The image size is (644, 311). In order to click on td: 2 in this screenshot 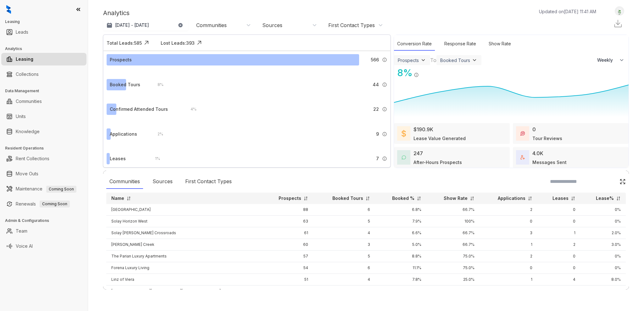, I will do `click(508, 210)`.